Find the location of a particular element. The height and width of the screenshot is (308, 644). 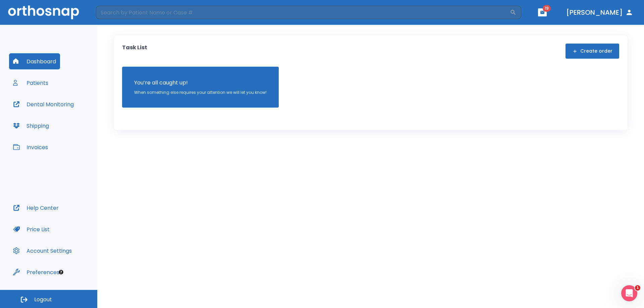

span: Logout is located at coordinates (43, 300).